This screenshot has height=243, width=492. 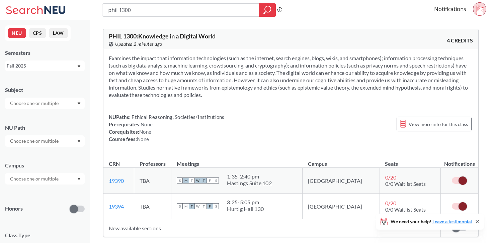 What do you see at coordinates (267, 10) in the screenshot?
I see `div: magnifying glass` at bounding box center [267, 10].